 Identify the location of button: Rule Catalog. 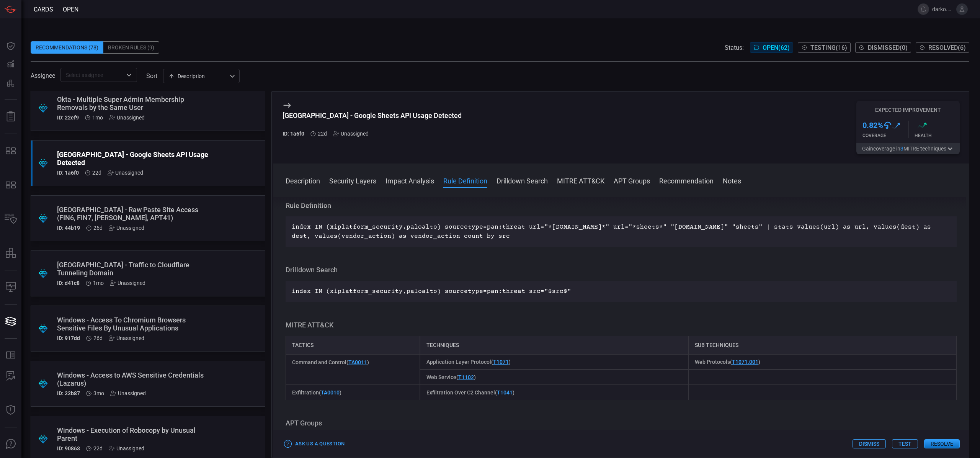
(11, 355).